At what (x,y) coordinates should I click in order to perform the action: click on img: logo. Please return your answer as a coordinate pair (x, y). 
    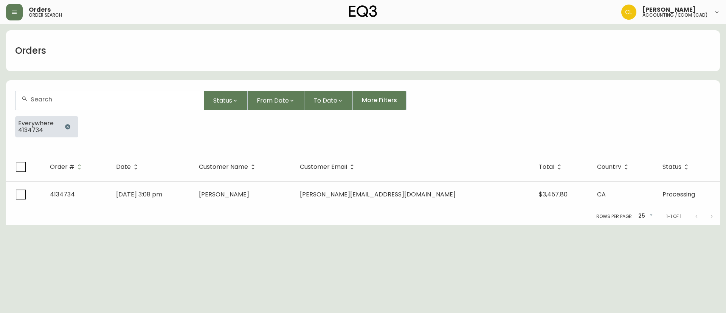
    Looking at the image, I should click on (363, 11).